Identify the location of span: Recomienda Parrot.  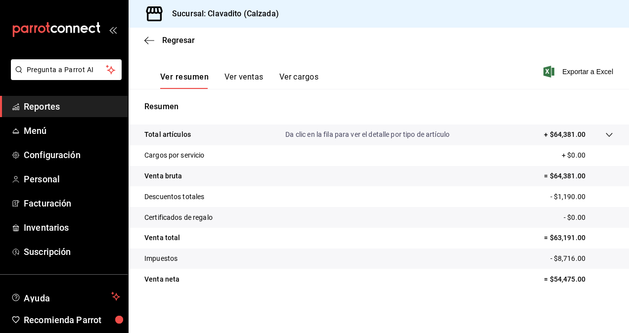
(72, 320).